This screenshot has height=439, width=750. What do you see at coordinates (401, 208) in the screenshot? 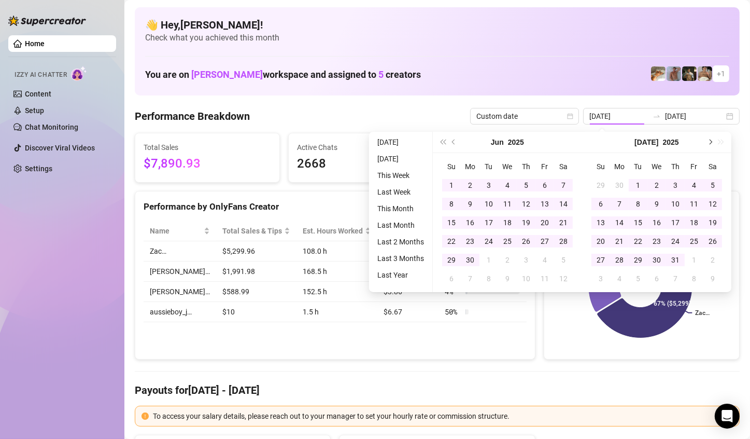
I see `li: This Month` at bounding box center [401, 208].